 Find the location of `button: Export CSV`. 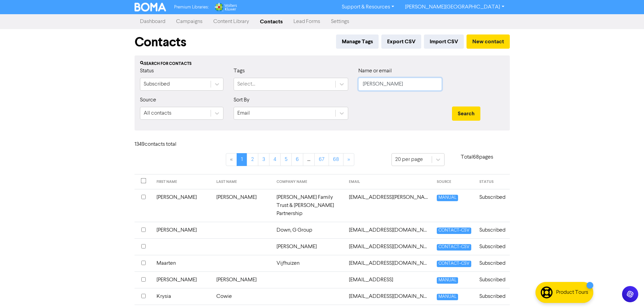

button: Export CSV is located at coordinates (401, 42).